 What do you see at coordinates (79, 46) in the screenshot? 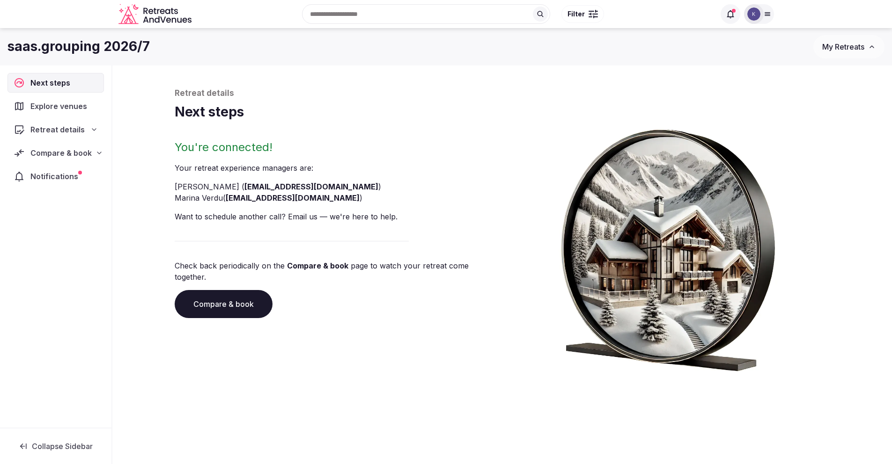
I see `h1: saas.grouping 2026/7` at bounding box center [79, 46].